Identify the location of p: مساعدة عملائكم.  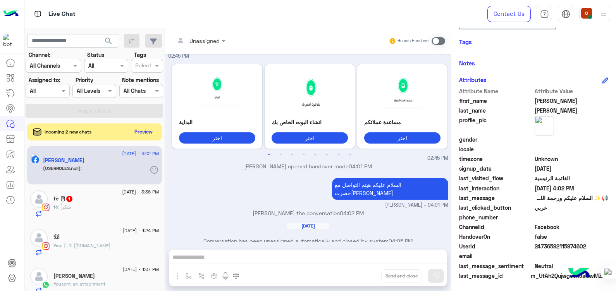
(402, 122).